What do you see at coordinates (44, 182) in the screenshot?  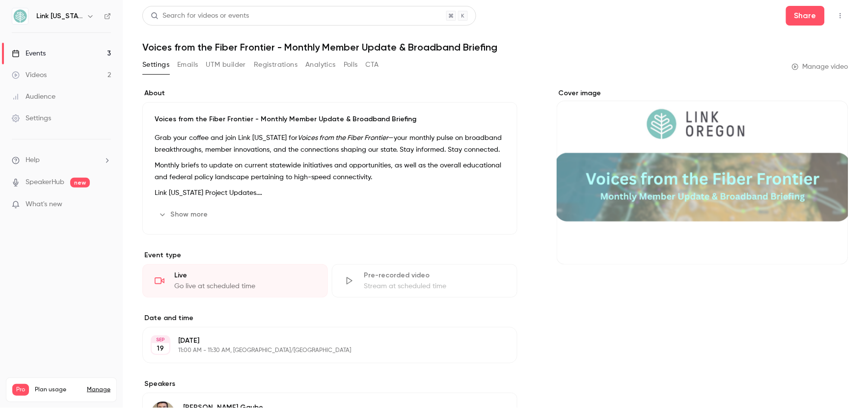 I see `a: SpeakerHub` at bounding box center [44, 182].